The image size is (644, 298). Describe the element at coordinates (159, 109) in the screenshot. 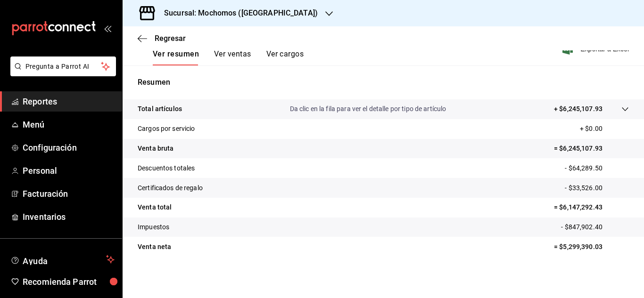

I see `p: Total artículos` at that location.